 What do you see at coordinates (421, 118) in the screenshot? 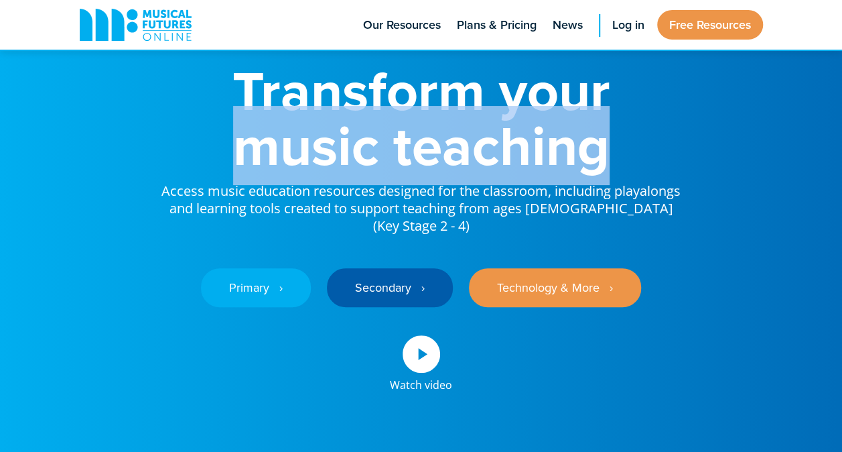
I see `h1: Transform your music teaching` at bounding box center [421, 118].